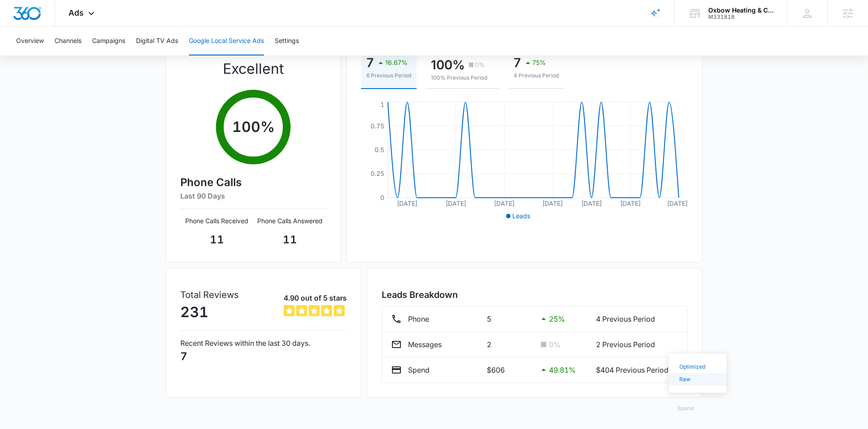 The height and width of the screenshot is (429, 868). Describe the element at coordinates (76, 13) in the screenshot. I see `span: Ads` at that location.